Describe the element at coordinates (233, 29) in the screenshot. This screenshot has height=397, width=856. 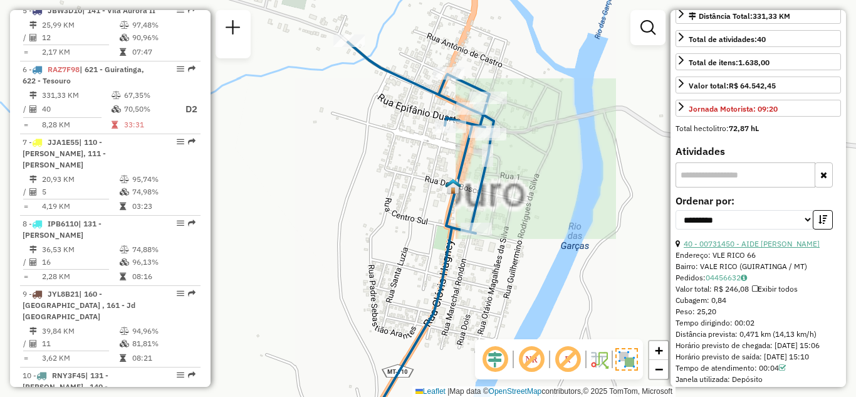
I see `a: Nova sessão e pesquisa` at that location.